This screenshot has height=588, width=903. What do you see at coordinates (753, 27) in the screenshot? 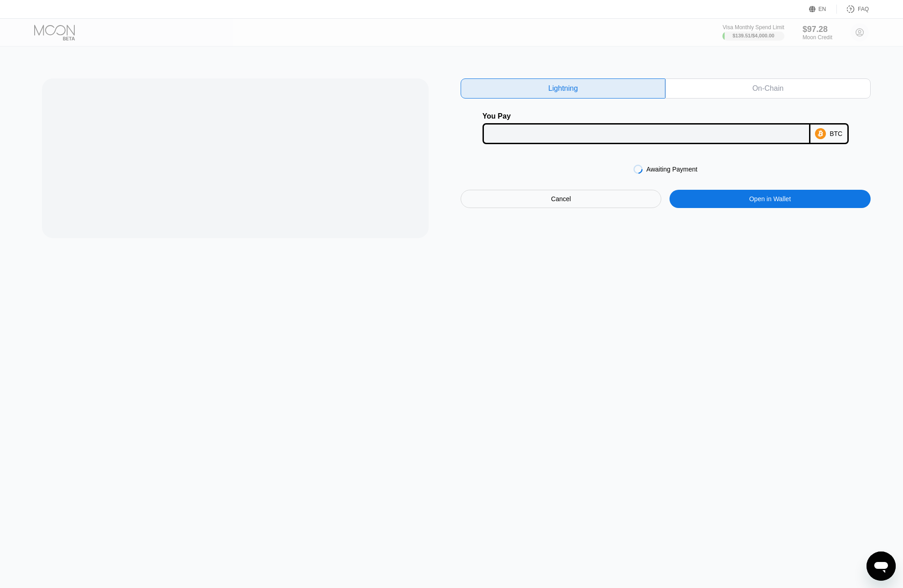
I see `div: Visa Monthly Spend Limit` at bounding box center [753, 27].